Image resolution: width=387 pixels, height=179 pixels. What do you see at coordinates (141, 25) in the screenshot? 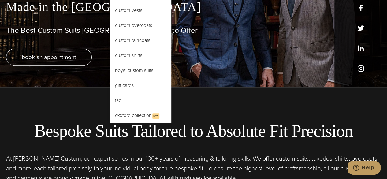
I see `a: Custom Overcoats` at bounding box center [141, 25].